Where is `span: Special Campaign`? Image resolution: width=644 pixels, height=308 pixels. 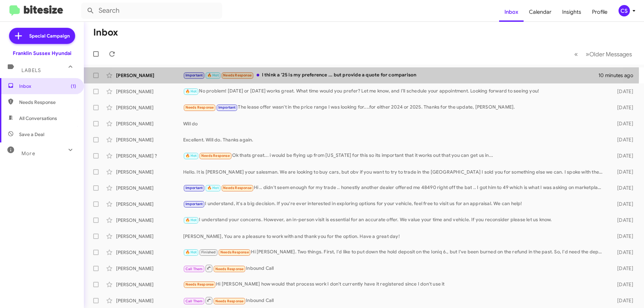
span: Special Campaign is located at coordinates (49, 36).